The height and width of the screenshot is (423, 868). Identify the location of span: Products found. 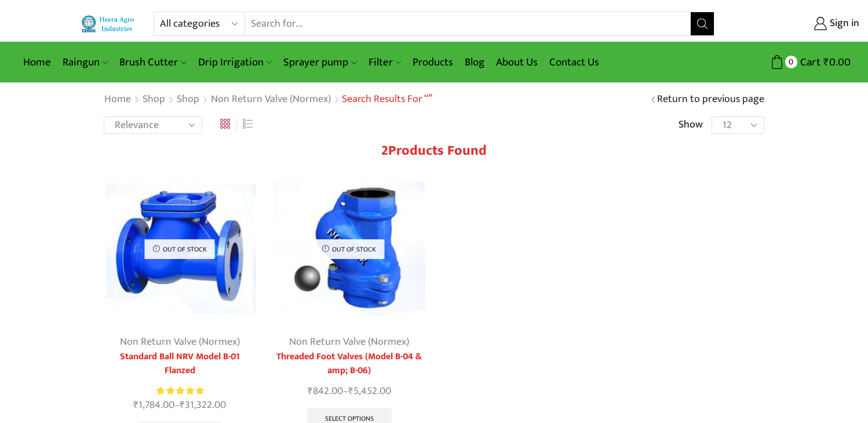
(437, 150).